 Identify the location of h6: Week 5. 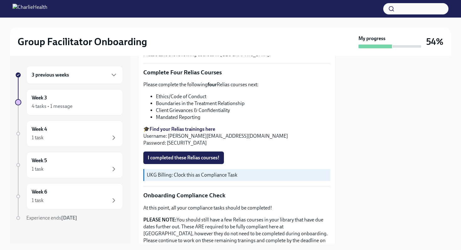
(39, 161).